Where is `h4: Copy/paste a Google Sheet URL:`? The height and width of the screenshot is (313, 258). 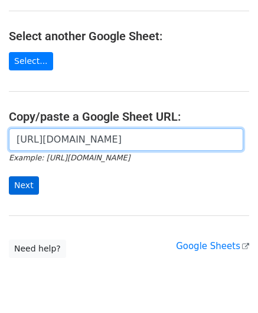
h4: Copy/paste a Google Sheet URL: is located at coordinates (129, 116).